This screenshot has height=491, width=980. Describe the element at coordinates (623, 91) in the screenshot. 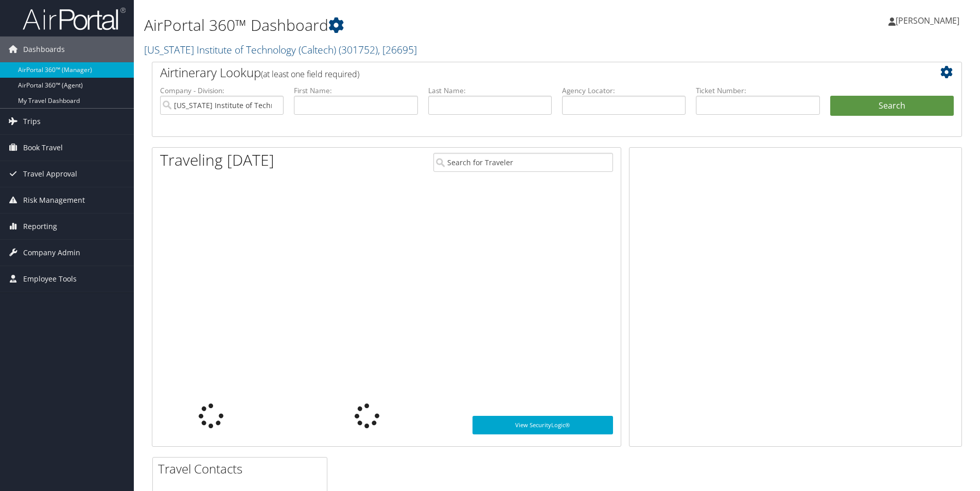

I see `label: Agency Locator:` at that location.